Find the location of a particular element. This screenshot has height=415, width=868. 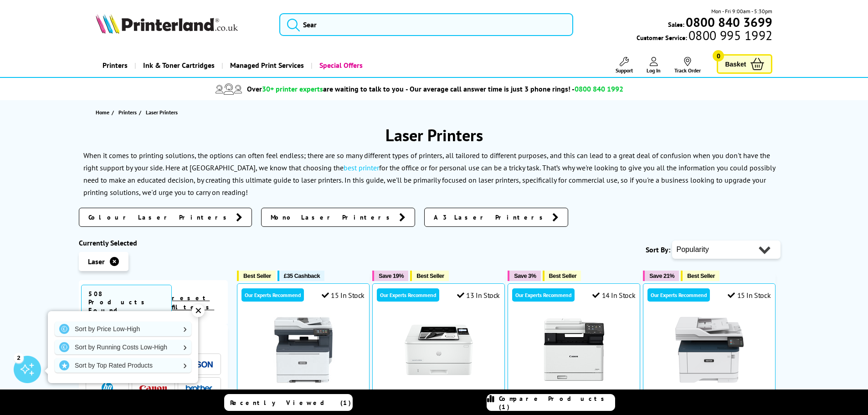

span: 0800 995 1992 is located at coordinates (730, 35).